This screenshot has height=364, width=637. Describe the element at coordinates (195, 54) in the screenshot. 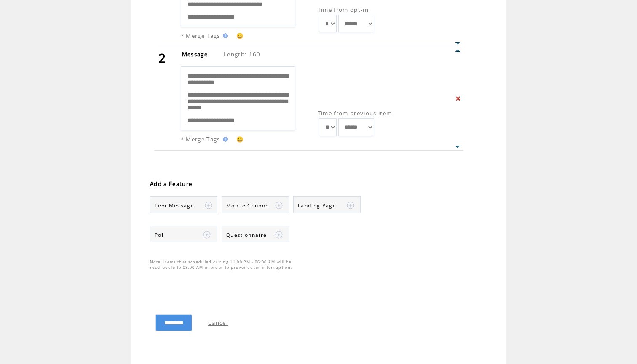

I see `span: Message` at that location.